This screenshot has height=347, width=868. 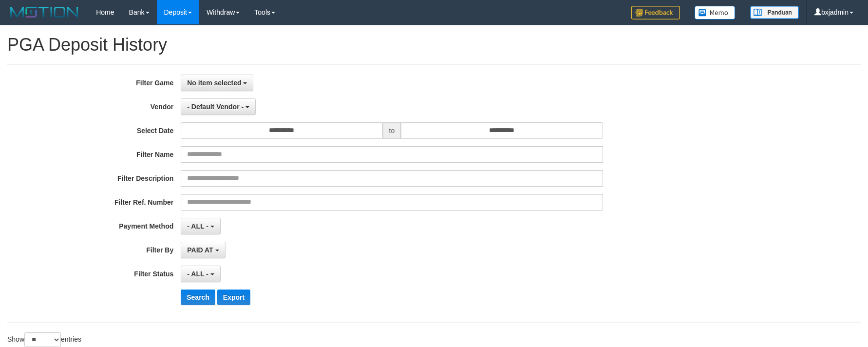 I want to click on img: Button%20Memo.svg, so click(x=715, y=12).